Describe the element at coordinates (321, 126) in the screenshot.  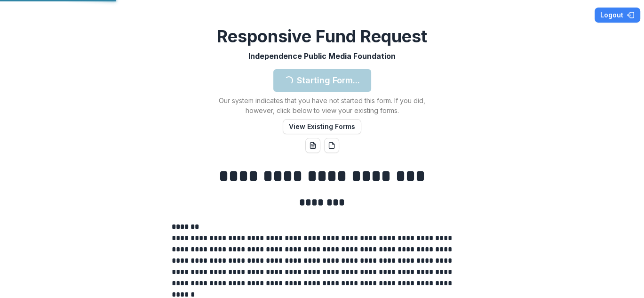
I see `button: View Existing Forms` at that location.